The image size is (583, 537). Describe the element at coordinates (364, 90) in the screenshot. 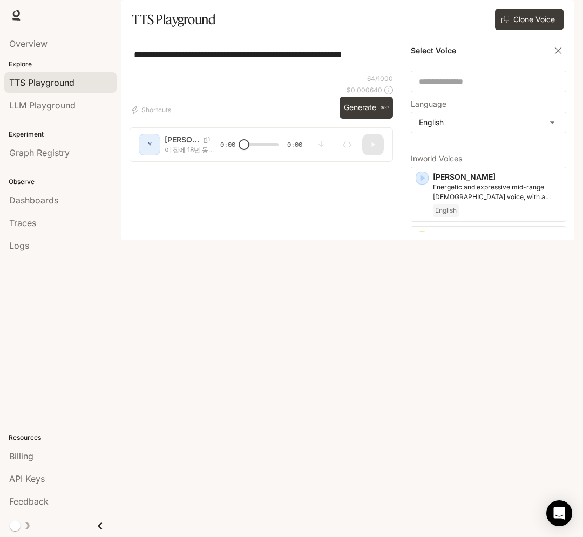

I see `p: $ 0.000640` at that location.